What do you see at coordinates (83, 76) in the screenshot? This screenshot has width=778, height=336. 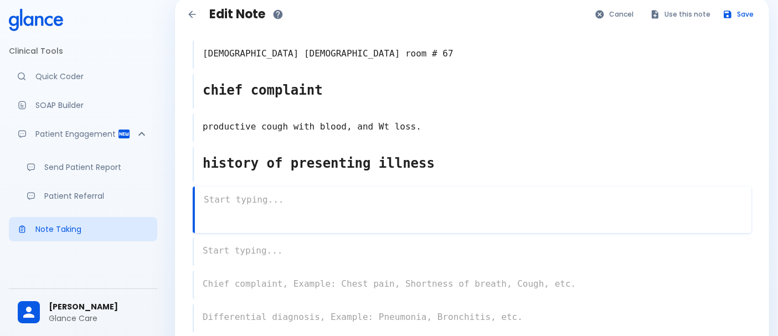 I see `a: Moramiz: Find ICD10AM codes instantly` at bounding box center [83, 76].